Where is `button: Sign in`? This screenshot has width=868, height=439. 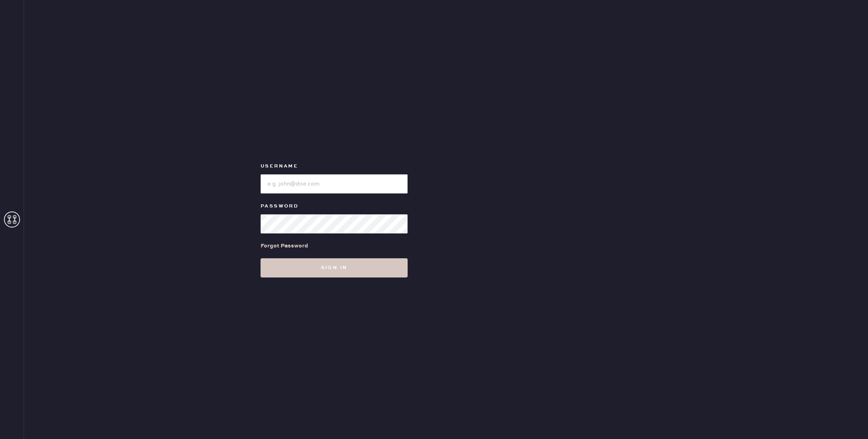
button: Sign in is located at coordinates (334, 268).